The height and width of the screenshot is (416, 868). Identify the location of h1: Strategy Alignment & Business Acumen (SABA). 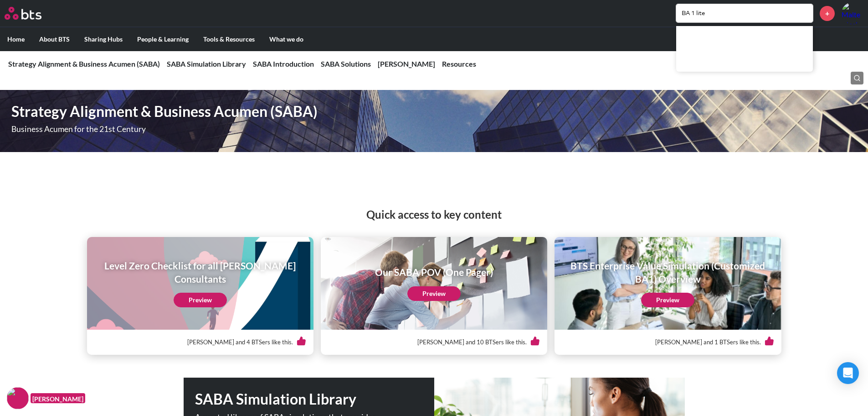
(307, 111).